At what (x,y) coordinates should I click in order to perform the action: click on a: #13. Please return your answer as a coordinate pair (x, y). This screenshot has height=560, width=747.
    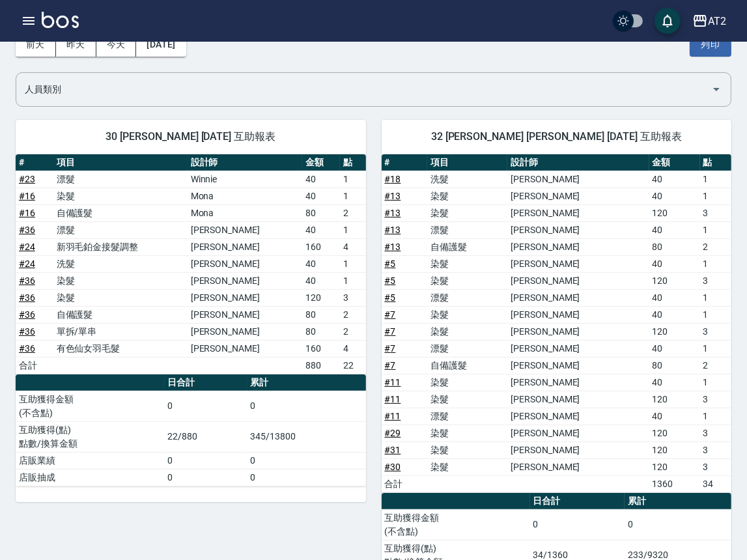
    Looking at the image, I should click on (392, 196).